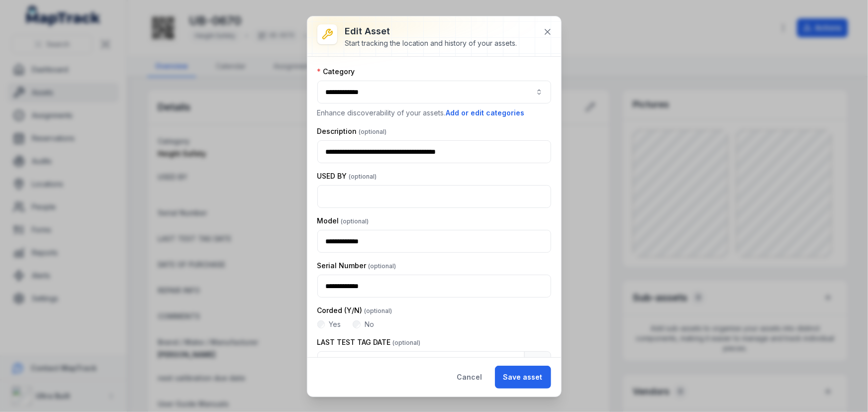 The height and width of the screenshot is (412, 868). What do you see at coordinates (357, 265) in the screenshot?
I see `label: Serial Number` at bounding box center [357, 265].